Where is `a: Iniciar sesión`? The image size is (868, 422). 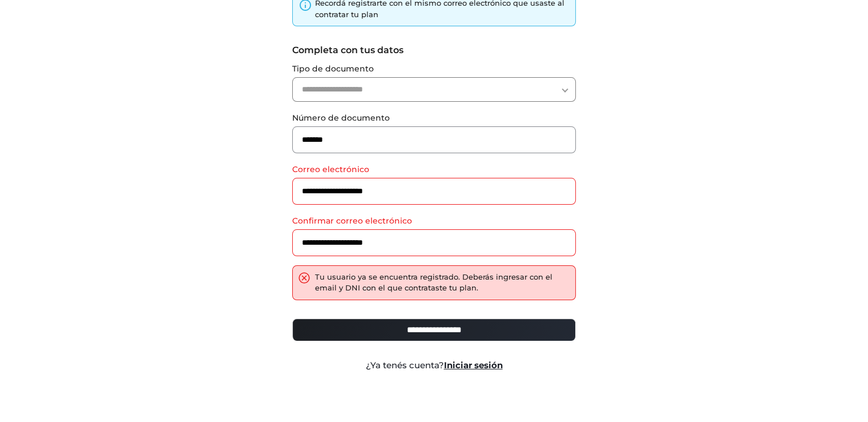
a: Iniciar sesión is located at coordinates (473, 364).